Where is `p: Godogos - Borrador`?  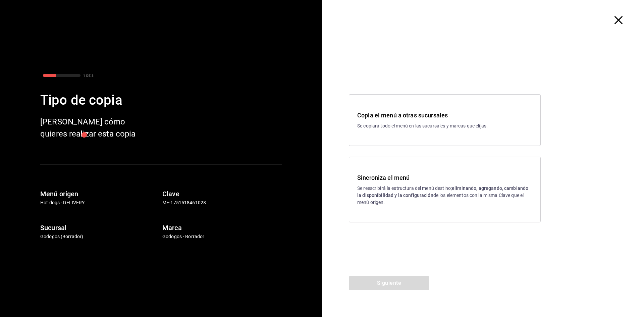
p: Godogos - Borrador is located at coordinates (222, 236).